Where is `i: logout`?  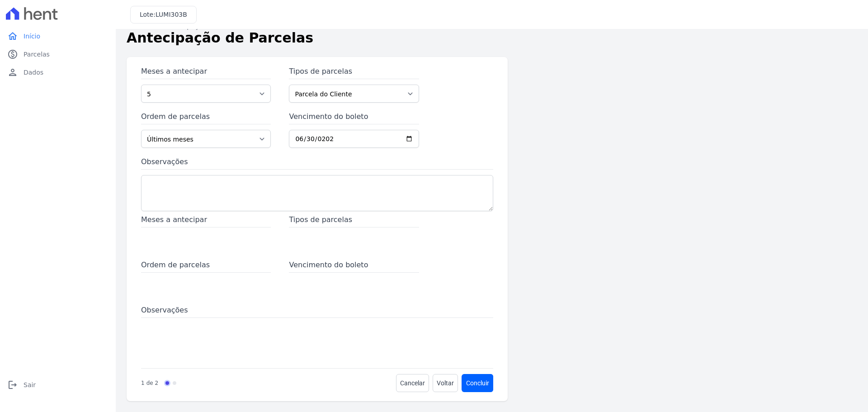 i: logout is located at coordinates (12, 385).